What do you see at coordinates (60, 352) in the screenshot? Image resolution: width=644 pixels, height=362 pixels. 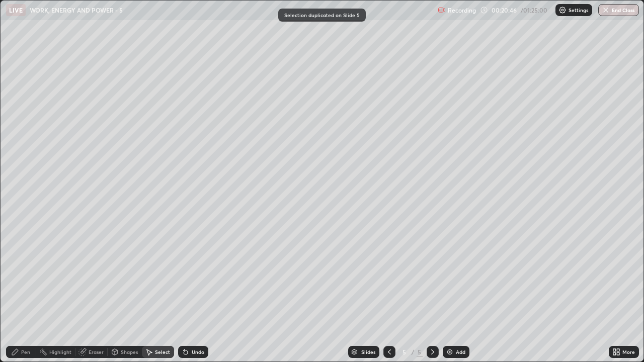 I see `div: Highlight` at bounding box center [60, 352].